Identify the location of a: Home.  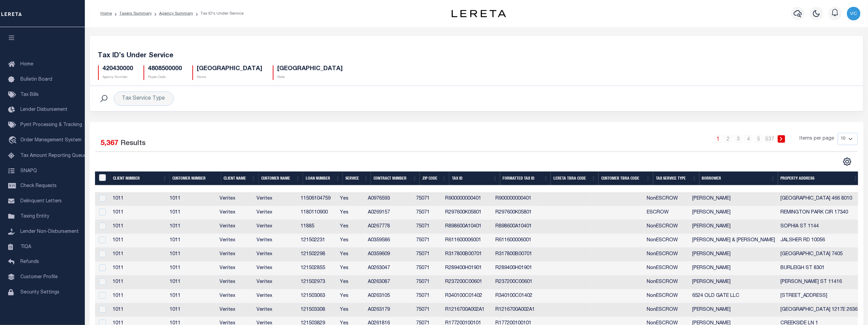
(106, 13).